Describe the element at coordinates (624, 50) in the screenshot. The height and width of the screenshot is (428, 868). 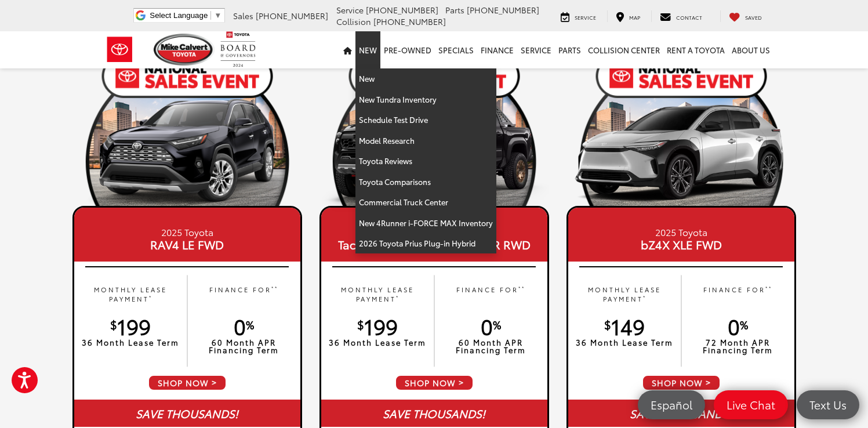
I see `a: Collision Center` at that location.